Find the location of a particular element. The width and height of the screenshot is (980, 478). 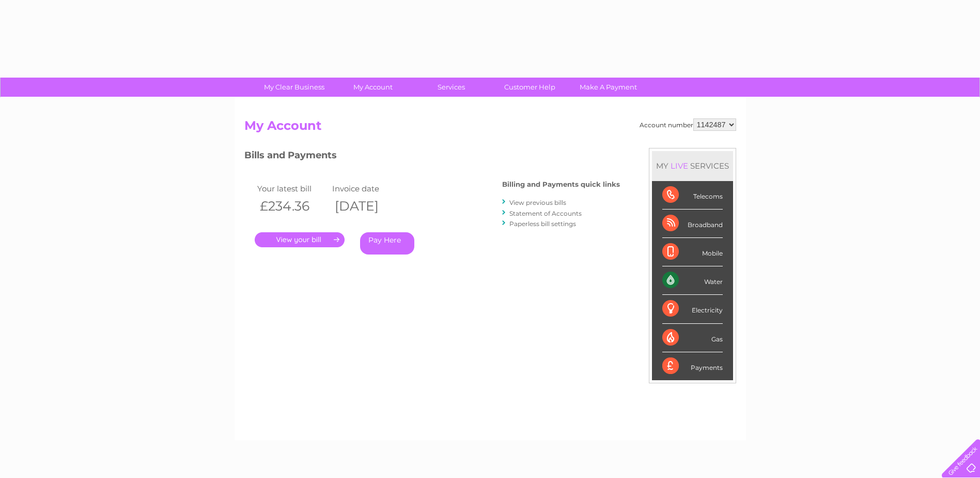

div: Payments is located at coordinates (693, 366).